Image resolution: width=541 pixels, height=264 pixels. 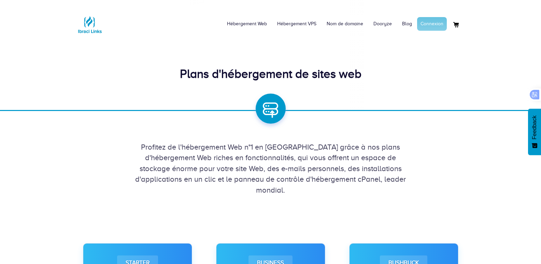 I want to click on a: Logo Ibraci Links, so click(x=90, y=22).